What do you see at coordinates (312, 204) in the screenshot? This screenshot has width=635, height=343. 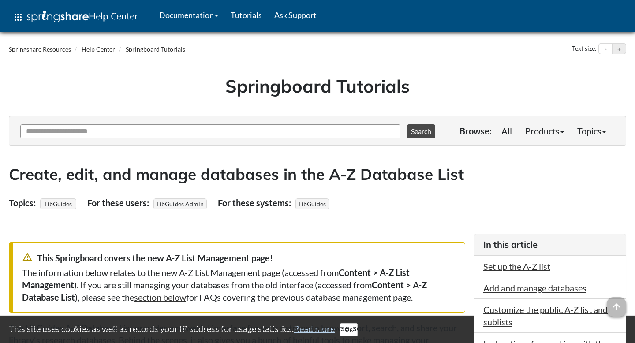 I see `span: LibGuides` at bounding box center [312, 204].